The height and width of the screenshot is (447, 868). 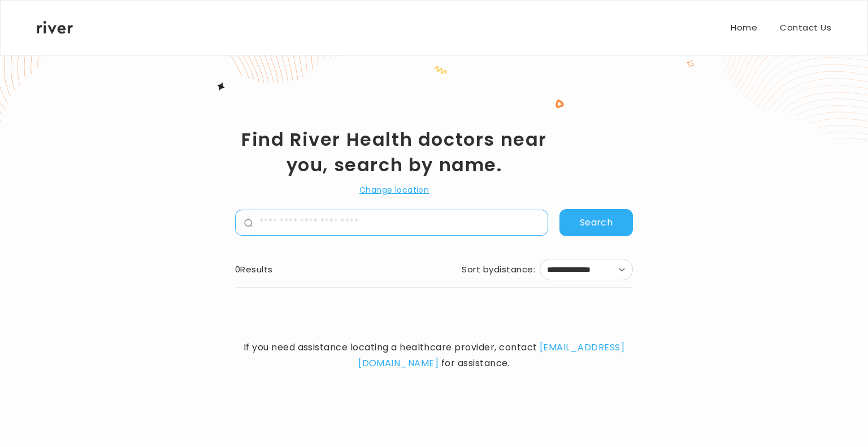 I want to click on div: Sort by :, so click(x=498, y=270).